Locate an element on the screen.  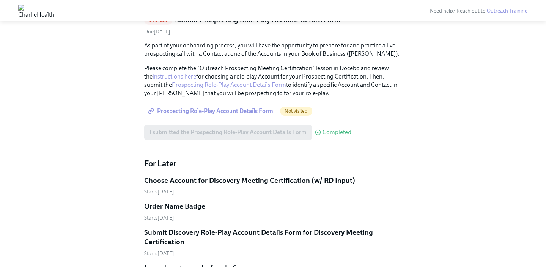
span: Need help? Reach out to is located at coordinates (479, 11).